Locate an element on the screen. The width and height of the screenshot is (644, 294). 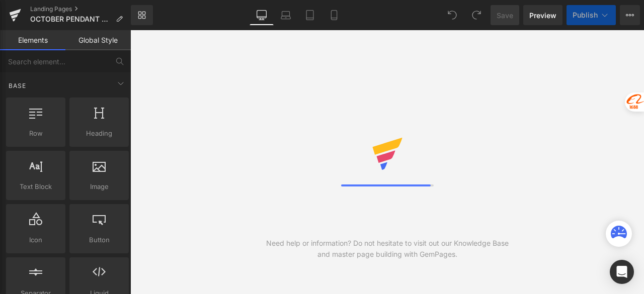
div: Open Intercom Messenger is located at coordinates (622, 272).